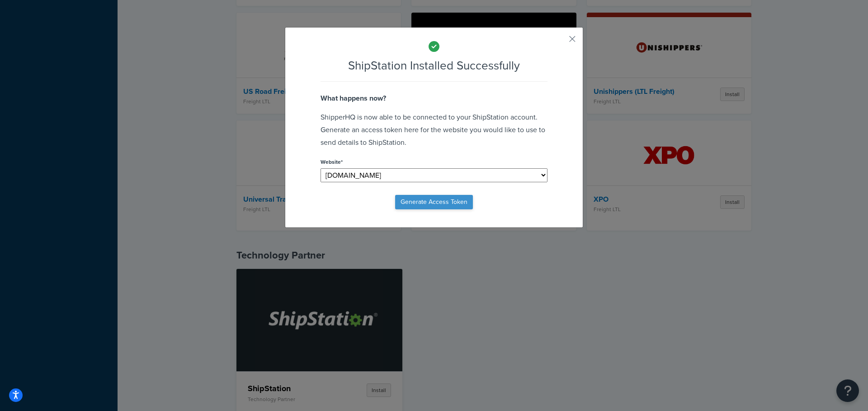 The width and height of the screenshot is (868, 411). What do you see at coordinates (331, 162) in the screenshot?
I see `label: Website*` at bounding box center [331, 162].